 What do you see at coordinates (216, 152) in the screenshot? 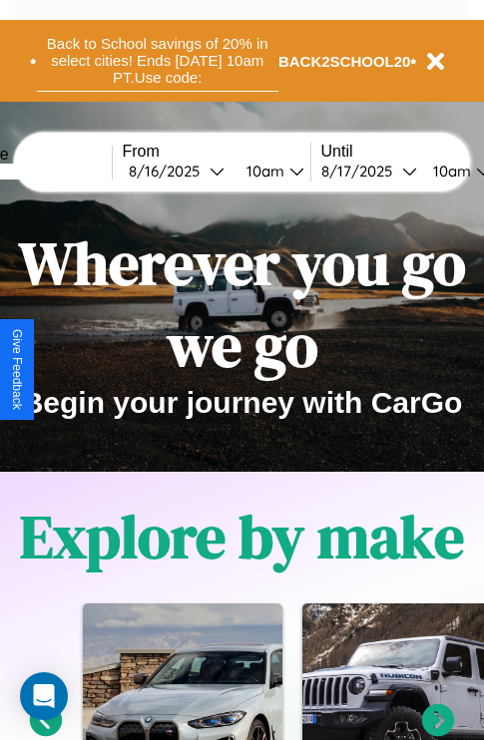
I see `label: From` at bounding box center [216, 152].